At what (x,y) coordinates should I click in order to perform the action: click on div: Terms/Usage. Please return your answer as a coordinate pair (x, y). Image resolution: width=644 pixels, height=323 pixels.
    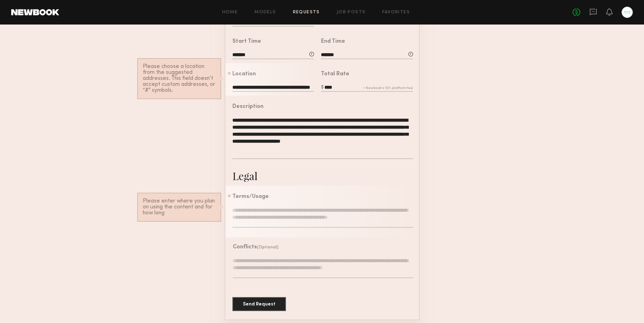
    Looking at the image, I should click on (251, 197).